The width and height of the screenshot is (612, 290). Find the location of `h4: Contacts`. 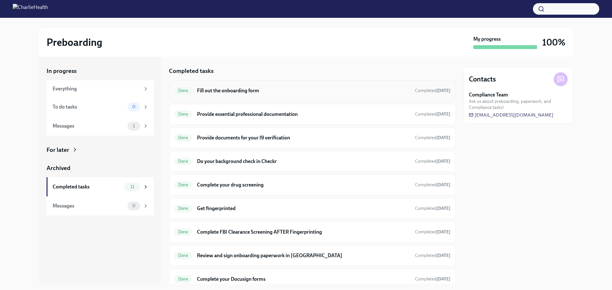

h4: Contacts is located at coordinates (482, 79).